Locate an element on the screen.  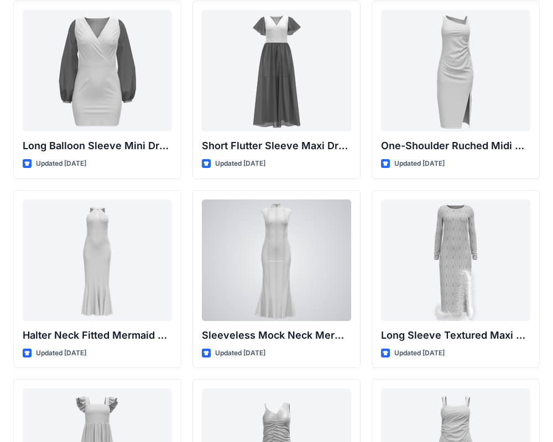
p: Sleeveless Mock Neck Mermaid Gown is located at coordinates (277, 336).